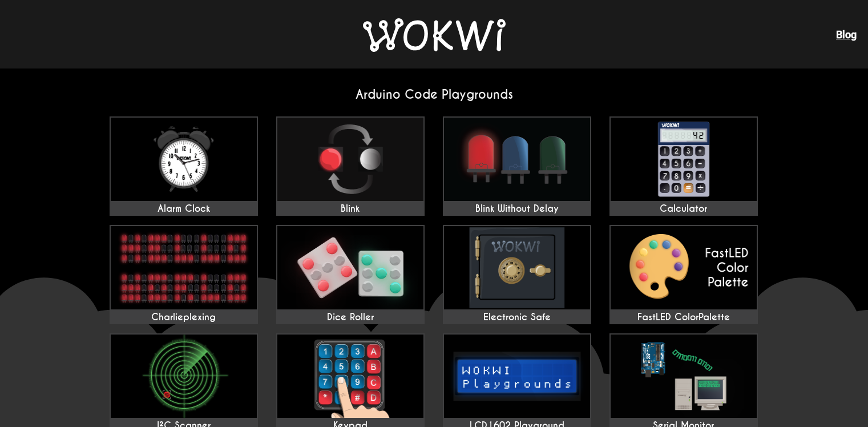 This screenshot has height=427, width=868. Describe the element at coordinates (684, 159) in the screenshot. I see `img: Calculator` at that location.